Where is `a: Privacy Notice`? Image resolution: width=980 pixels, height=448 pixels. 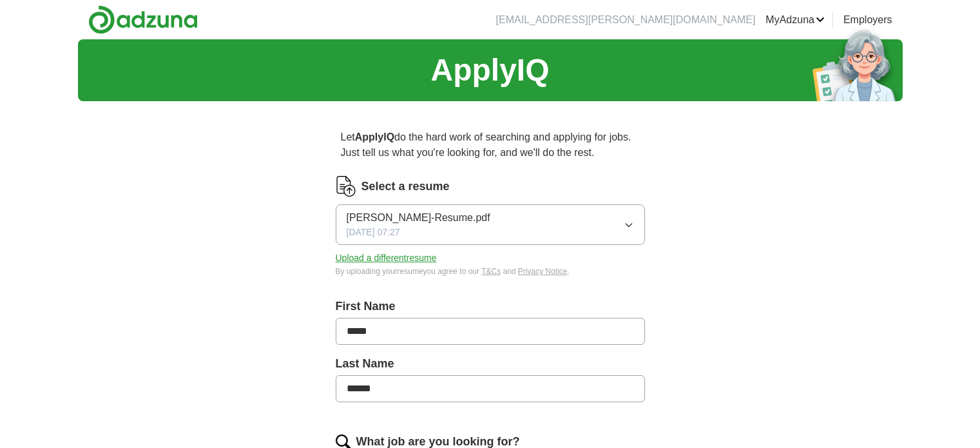 a: Privacy Notice is located at coordinates (542, 271).